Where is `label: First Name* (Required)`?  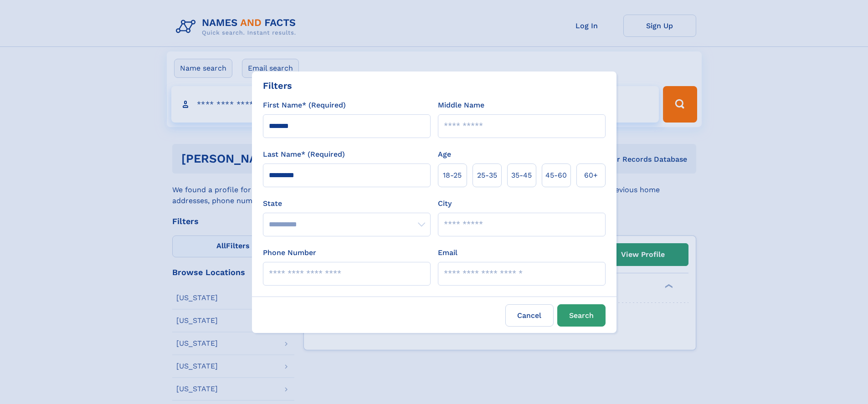
label: First Name* (Required) is located at coordinates (304, 105).